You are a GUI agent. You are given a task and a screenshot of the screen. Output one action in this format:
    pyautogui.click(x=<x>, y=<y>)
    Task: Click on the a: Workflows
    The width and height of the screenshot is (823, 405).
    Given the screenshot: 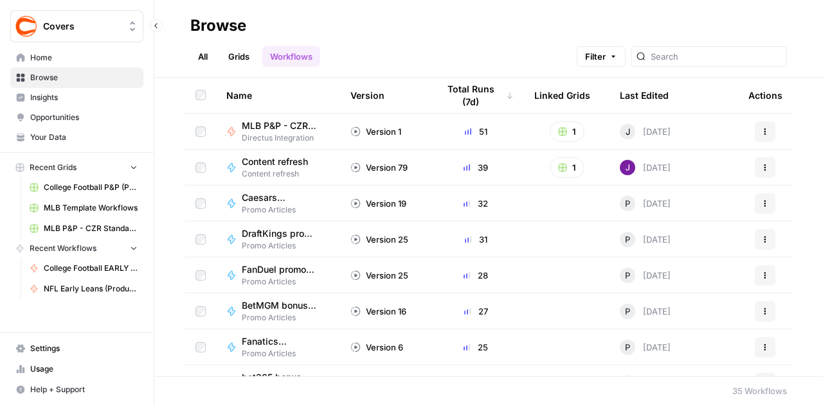 What is the action you would take?
    pyautogui.click(x=291, y=57)
    